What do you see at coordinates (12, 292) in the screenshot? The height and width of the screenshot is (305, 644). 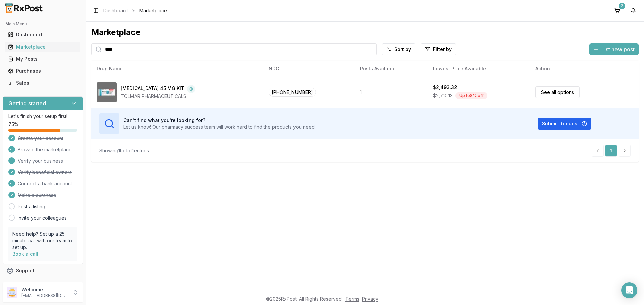 I see `img: User avatar` at bounding box center [12, 292].